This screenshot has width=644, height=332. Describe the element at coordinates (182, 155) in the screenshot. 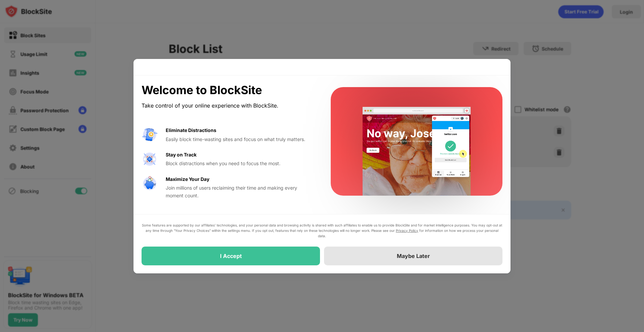

I see `div: Stay on Track` at that location.